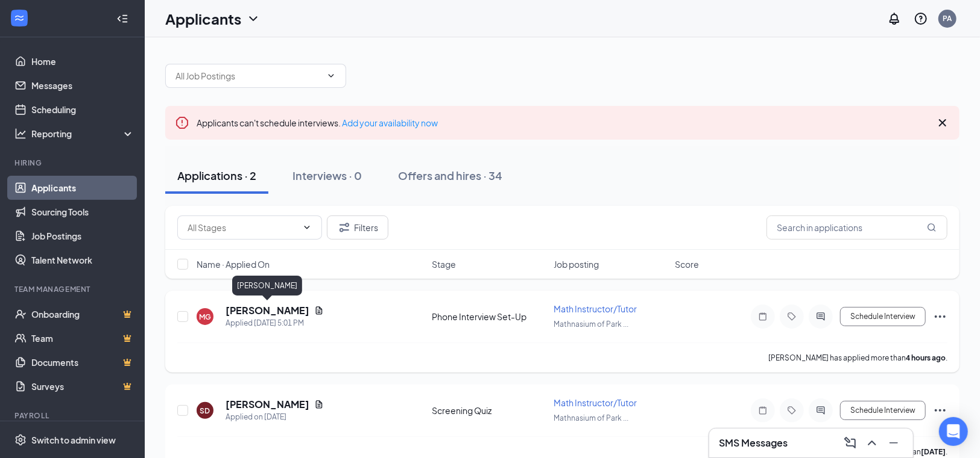 The width and height of the screenshot is (980, 458). I want to click on svg: QuestionInfo, so click(921, 19).